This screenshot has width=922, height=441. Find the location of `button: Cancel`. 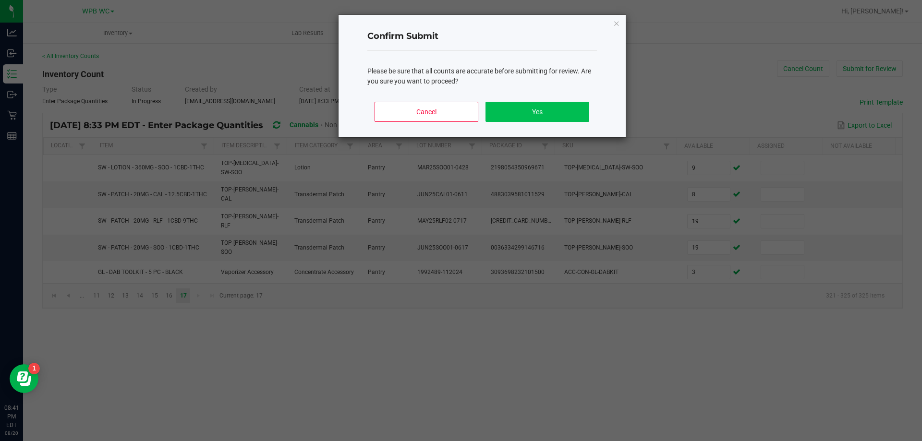

button: Cancel is located at coordinates (426, 112).